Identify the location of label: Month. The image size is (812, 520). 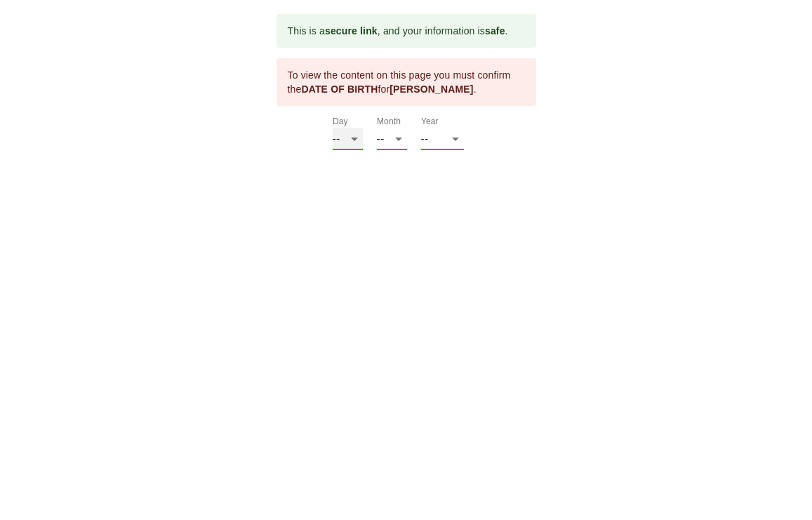
(389, 122).